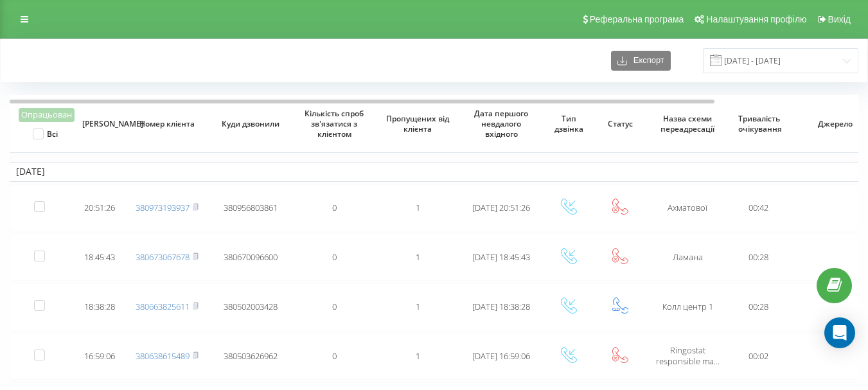 Image resolution: width=868 pixels, height=390 pixels. Describe the element at coordinates (250, 306) in the screenshot. I see `span: 380502003428` at that location.